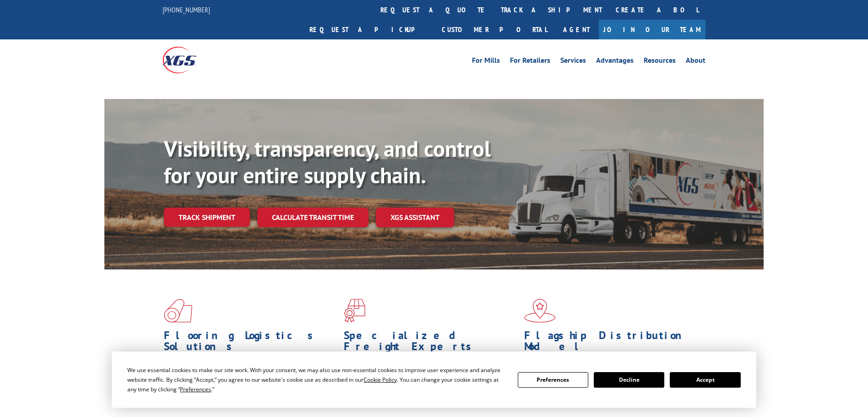 Image resolution: width=868 pixels, height=417 pixels. Describe the element at coordinates (207, 217) in the screenshot. I see `a: Track shipment` at that location.